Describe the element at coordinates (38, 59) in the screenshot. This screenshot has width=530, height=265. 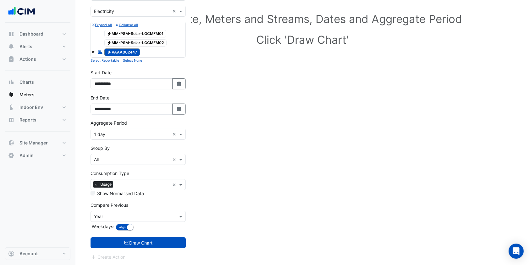
I see `button: Actions` at that location.